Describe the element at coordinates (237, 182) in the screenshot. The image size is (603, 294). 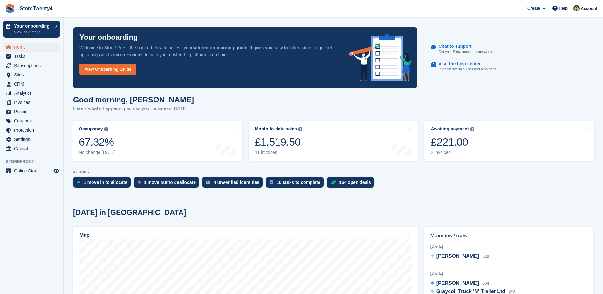
I see `div: 4 unverified identities` at that location.